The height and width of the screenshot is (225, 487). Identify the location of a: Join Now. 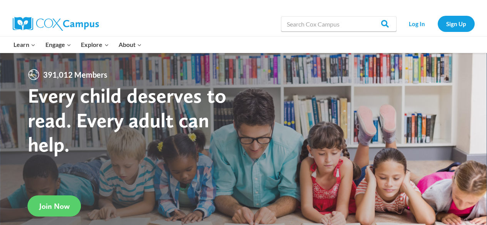
(54, 206).